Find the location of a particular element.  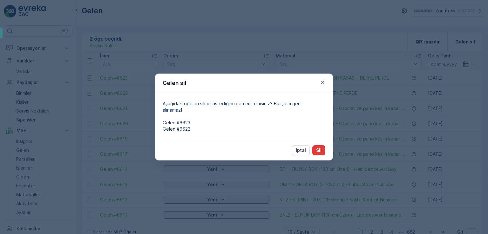

button: Sil is located at coordinates (319, 151).